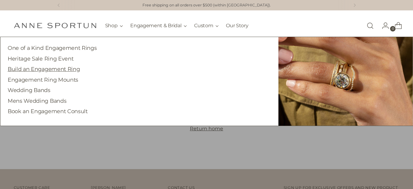 The width and height of the screenshot is (413, 189). What do you see at coordinates (114, 26) in the screenshot?
I see `button: Shop` at bounding box center [114, 26].